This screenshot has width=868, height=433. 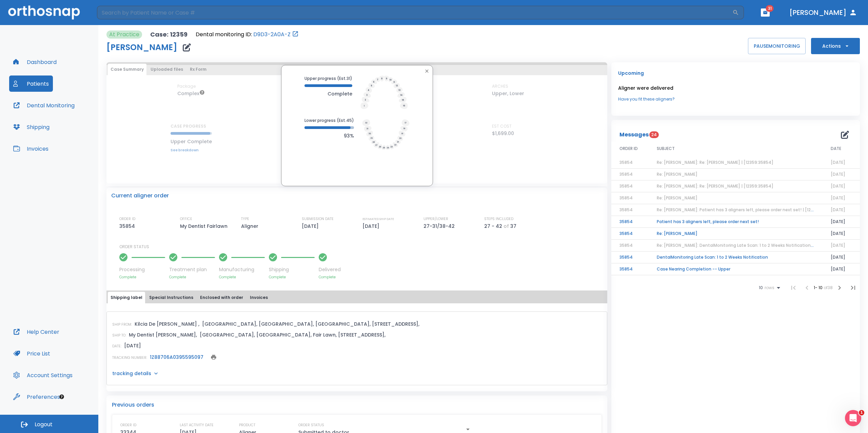 I want to click on div: tabs, so click(x=356, y=298).